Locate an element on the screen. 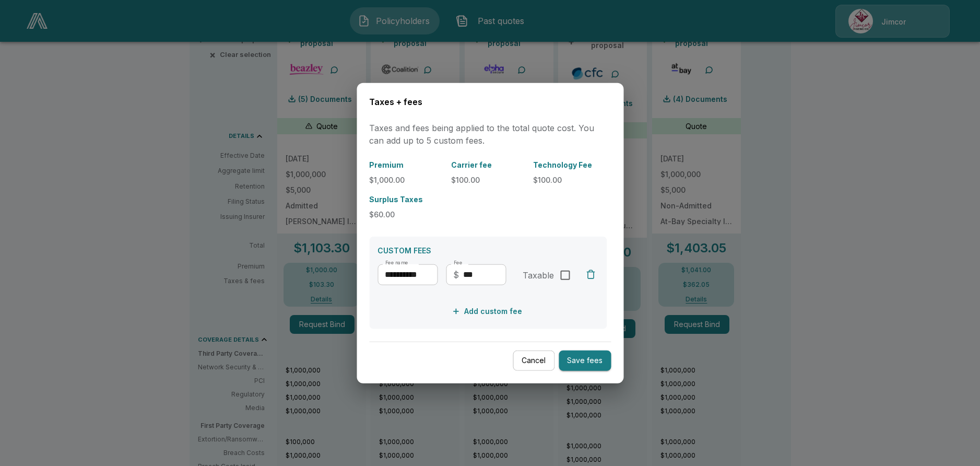  p: $60.00 is located at coordinates (406, 214).